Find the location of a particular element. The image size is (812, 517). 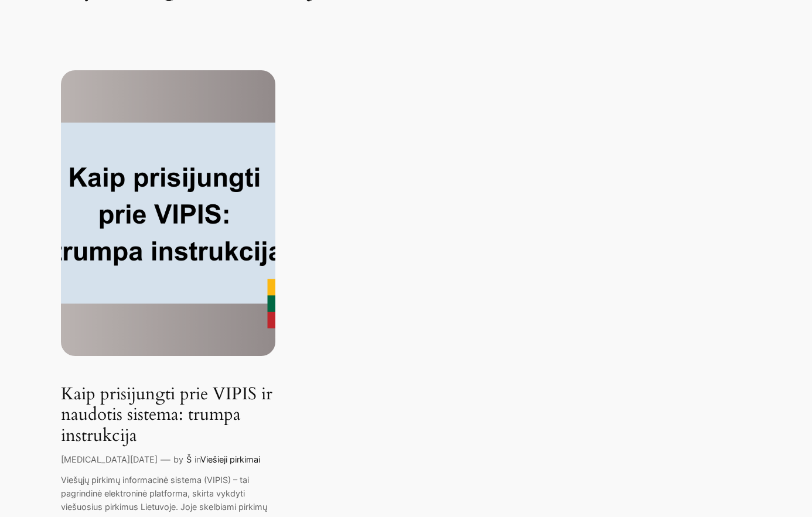

a: Kaip prisijungti prie VIPIS ir naudotis sistema: trumpa instrukcija is located at coordinates (168, 415).